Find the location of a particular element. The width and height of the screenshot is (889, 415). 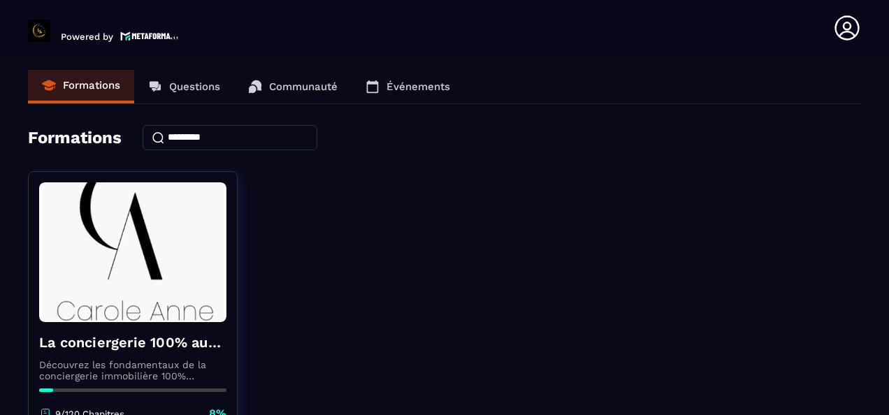

a: Communauté is located at coordinates (293, 87).